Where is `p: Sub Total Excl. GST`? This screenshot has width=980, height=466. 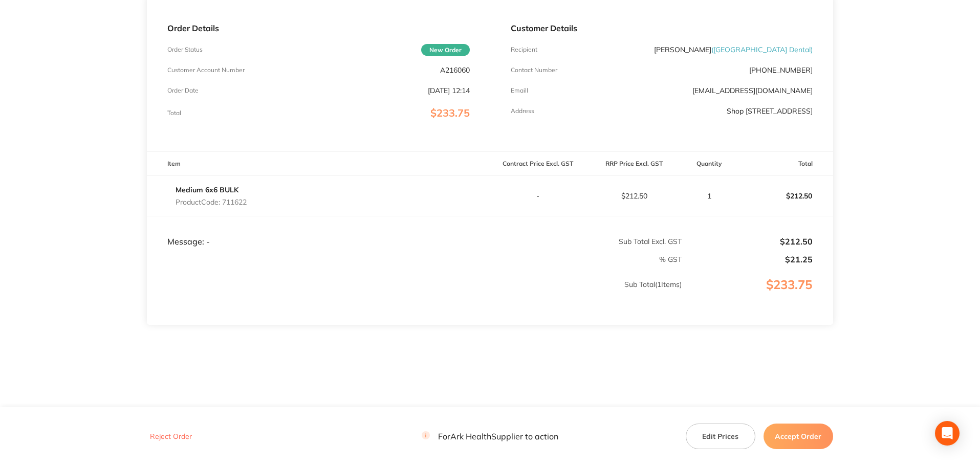
p: Sub Total Excl. GST is located at coordinates (586, 241).